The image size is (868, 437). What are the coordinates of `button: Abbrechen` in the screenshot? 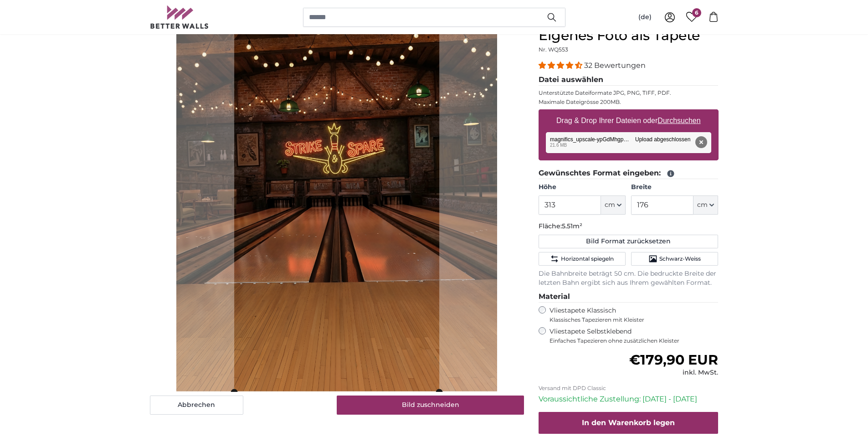 It's located at (197, 406).